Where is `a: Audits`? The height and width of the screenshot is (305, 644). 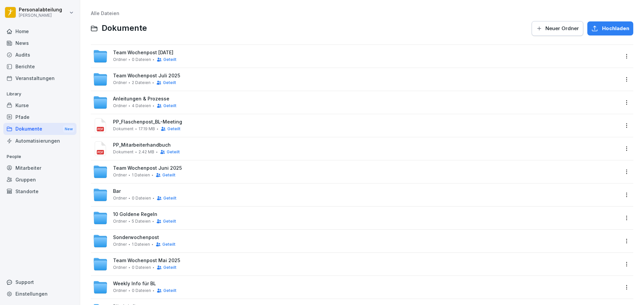
a: Audits is located at coordinates (40, 55).